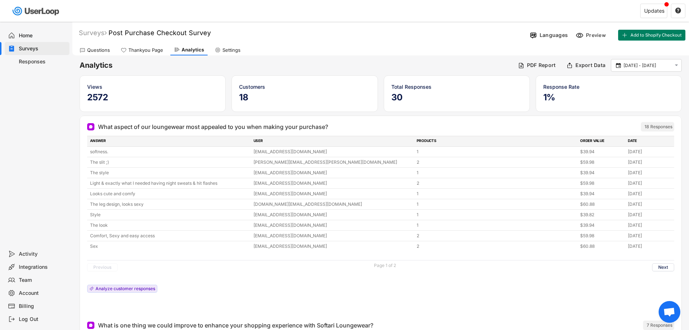 The image size is (689, 330). I want to click on div: The slit ;), so click(170, 162).